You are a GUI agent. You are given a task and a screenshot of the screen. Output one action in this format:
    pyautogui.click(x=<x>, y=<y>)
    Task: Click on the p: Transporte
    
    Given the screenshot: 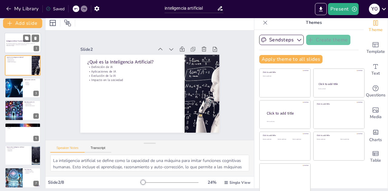 What is the action you would take?
    pyautogui.click(x=31, y=85)
    